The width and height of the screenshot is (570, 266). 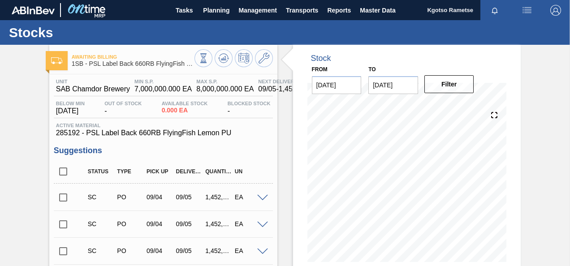 What do you see at coordinates (296, 82) in the screenshot?
I see `span: Next Delivery` at bounding box center [296, 82].